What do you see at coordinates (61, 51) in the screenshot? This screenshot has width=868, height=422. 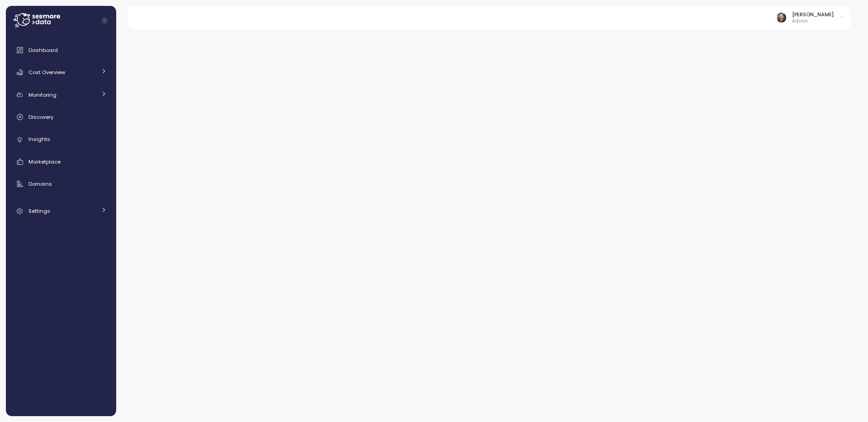 I see `a: Dashboard` at bounding box center [61, 51].